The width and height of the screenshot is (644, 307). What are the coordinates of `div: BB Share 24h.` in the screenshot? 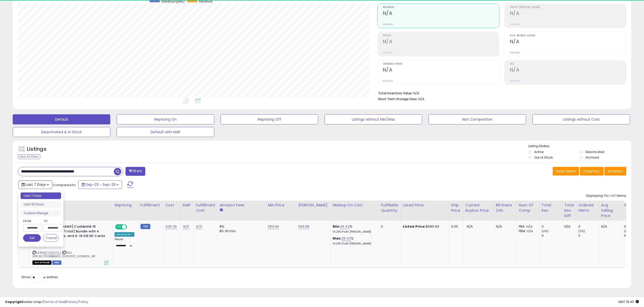 It's located at (505, 208).